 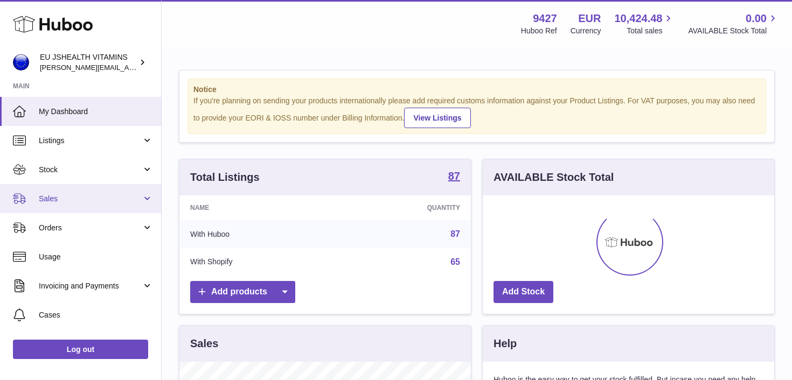 I want to click on div: EU JSHEALTH VITAMINS, so click(x=88, y=63).